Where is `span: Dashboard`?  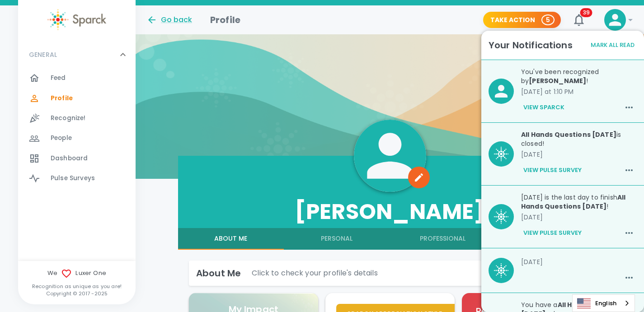 span: Dashboard is located at coordinates (69, 159).